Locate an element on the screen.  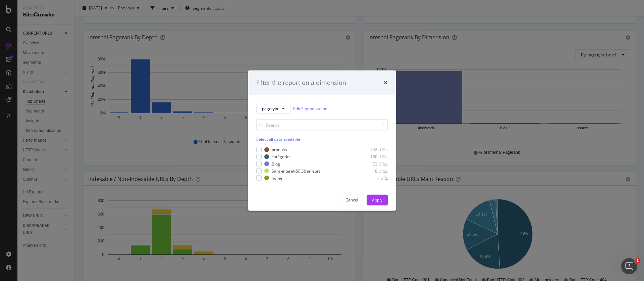
div: modal is located at coordinates (322, 140).